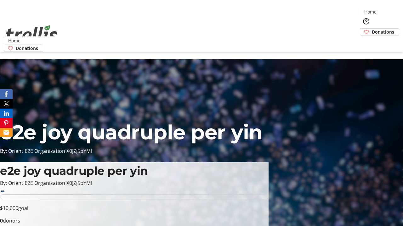 The image size is (403, 226). What do you see at coordinates (366, 42) in the screenshot?
I see `button: Cart` at bounding box center [366, 42].